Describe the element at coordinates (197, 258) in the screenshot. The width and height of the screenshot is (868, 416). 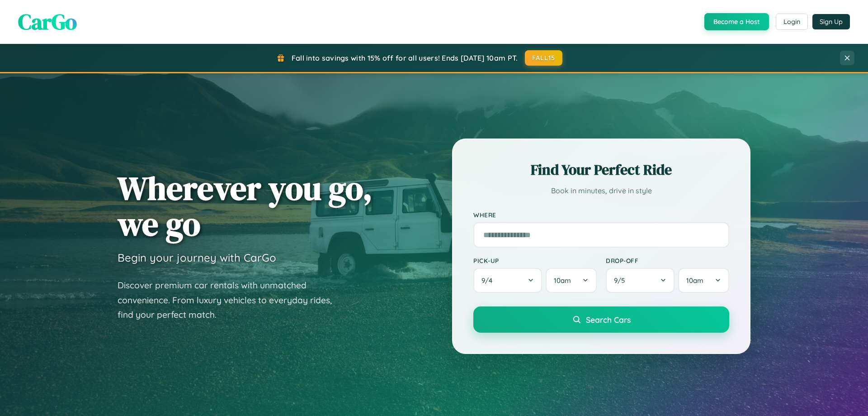
I see `h3: Begin your journey with CarGo` at that location.